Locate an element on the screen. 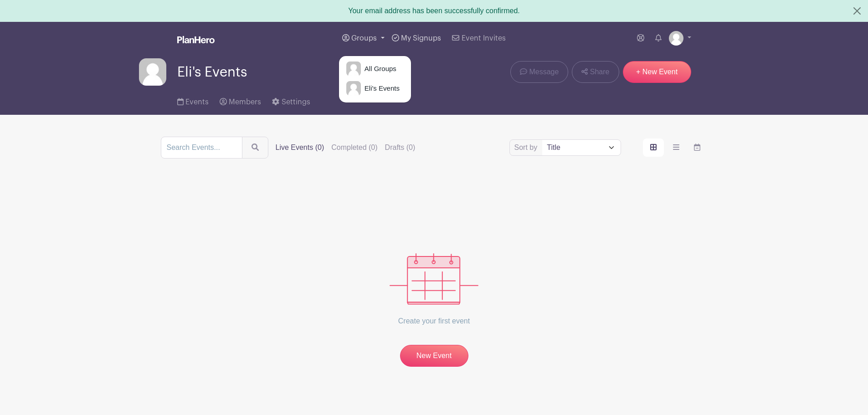 The width and height of the screenshot is (868, 415). a: Message is located at coordinates (539, 72).